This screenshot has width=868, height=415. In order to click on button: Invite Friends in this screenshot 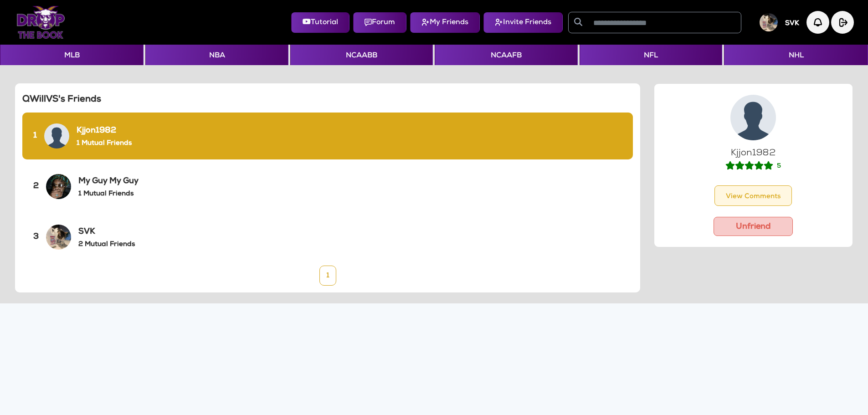, I will do `click(523, 22)`.